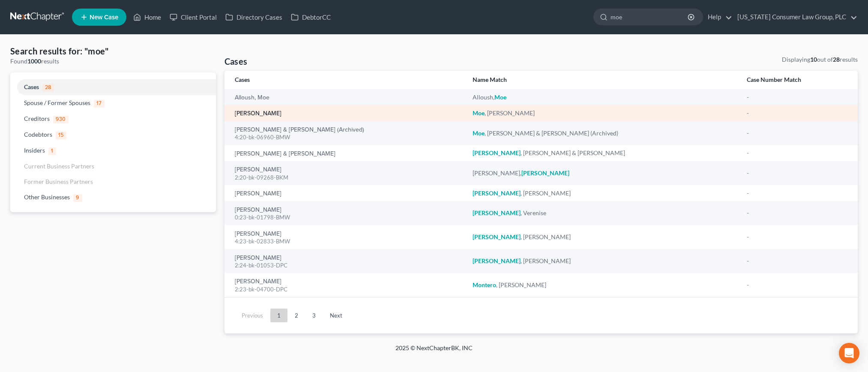 The width and height of the screenshot is (868, 372). I want to click on div: 2:23-bk-04700-DPC, so click(347, 289).